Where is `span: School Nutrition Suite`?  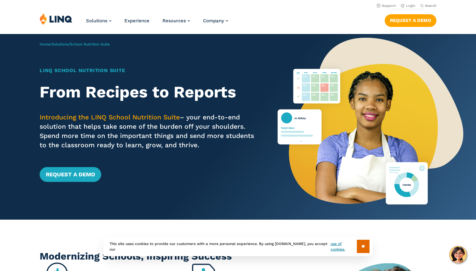 span: School Nutrition Suite is located at coordinates (90, 44).